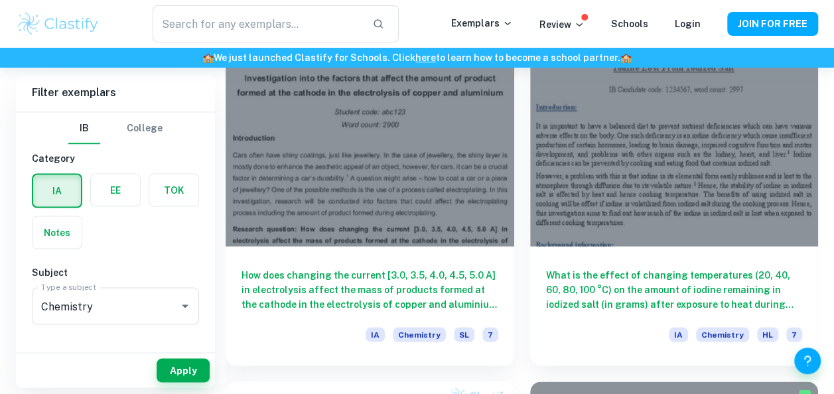 This screenshot has height=394, width=834. I want to click on button: Notes, so click(57, 232).